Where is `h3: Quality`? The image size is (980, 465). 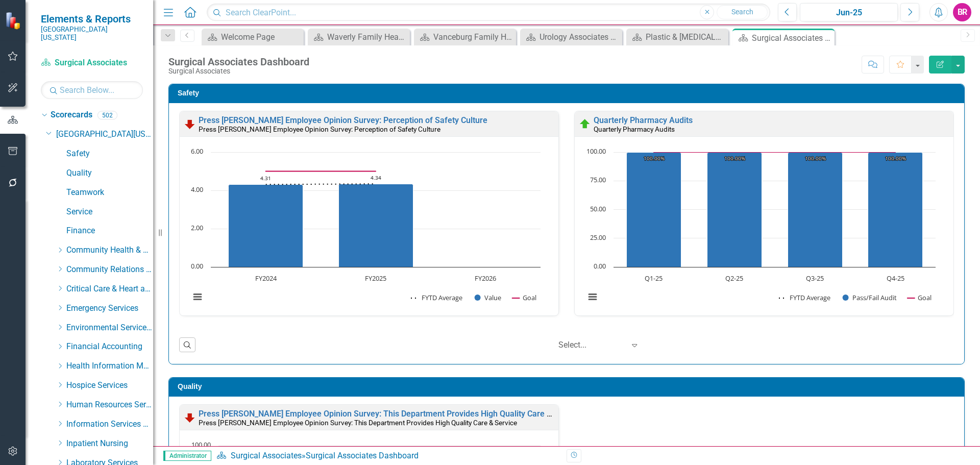 h3: Quality is located at coordinates (568, 387).